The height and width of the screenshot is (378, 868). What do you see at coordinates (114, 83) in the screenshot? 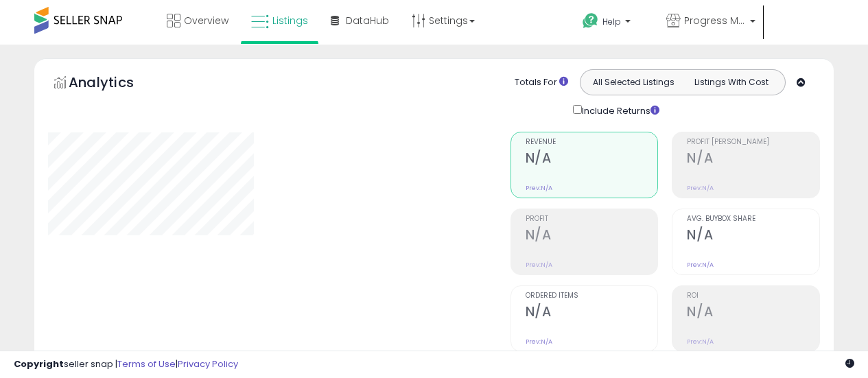
I see `h5: Analytics` at bounding box center [114, 83].